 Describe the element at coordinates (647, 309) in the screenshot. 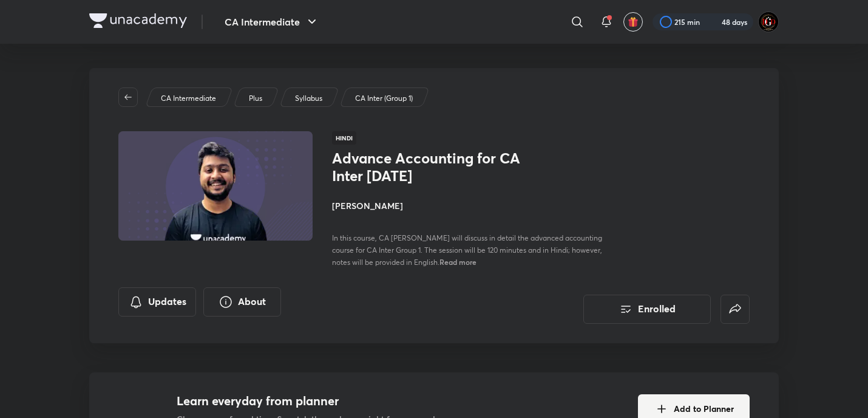

I see `button: Enrolled` at that location.